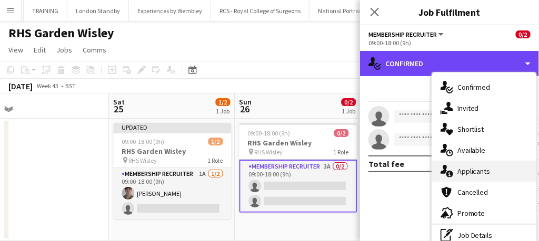 The image size is (539, 241). What do you see at coordinates (359, 11) in the screenshot?
I see `button: National Portrait Gallery (NPG)` at bounding box center [359, 11].